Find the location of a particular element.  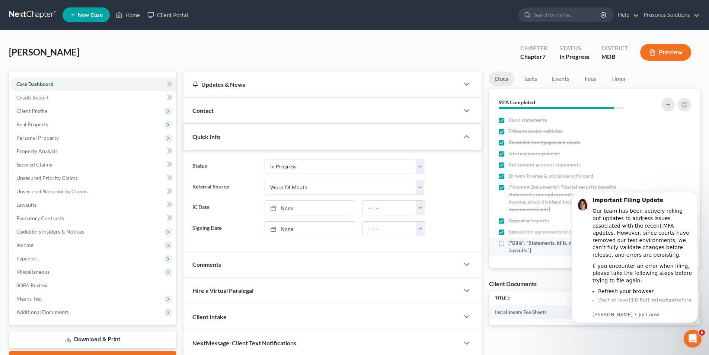

span: Drivers license & social security card is located at coordinates (551, 176).